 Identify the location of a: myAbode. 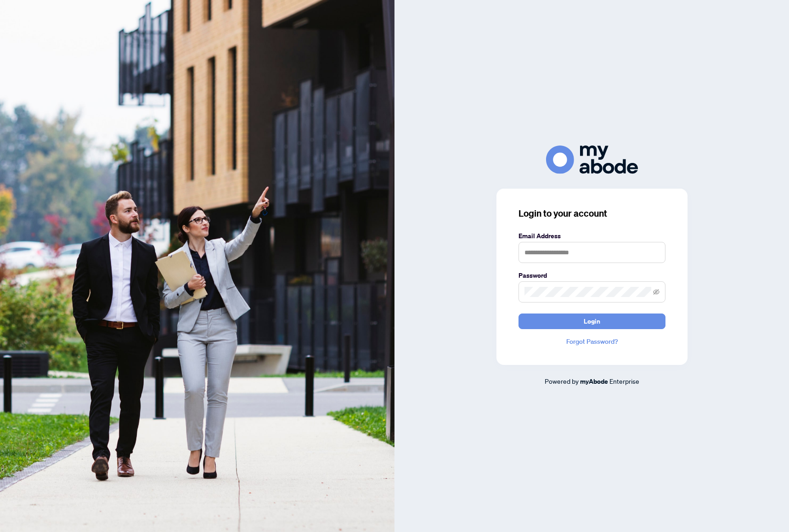
(594, 381).